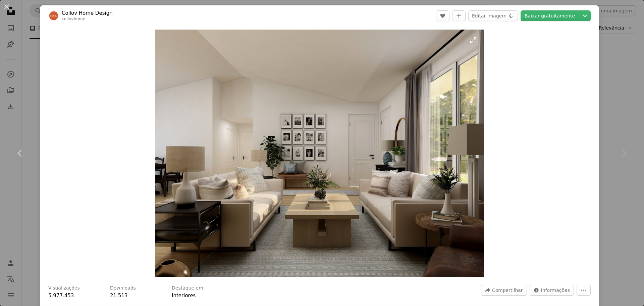  I want to click on a: collovhome, so click(73, 19).